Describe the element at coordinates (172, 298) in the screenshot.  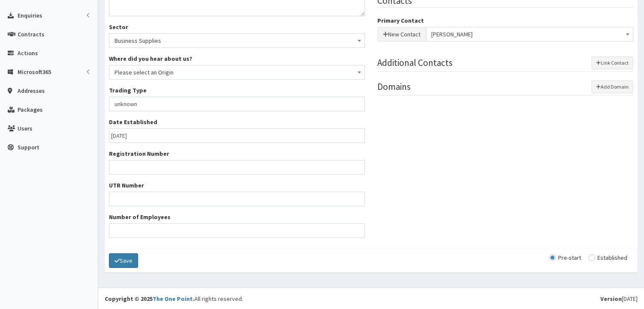
I see `a: The One Point` at that location.